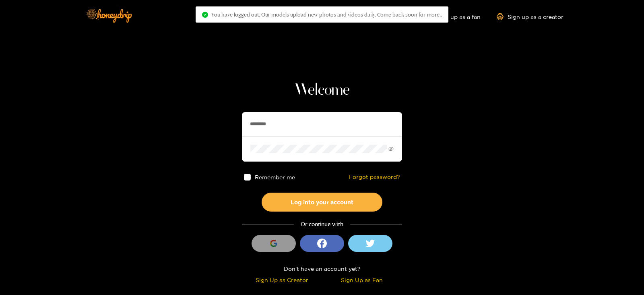 The height and width of the screenshot is (295, 644). What do you see at coordinates (322, 224) in the screenshot?
I see `div: Or continue with` at bounding box center [322, 224].